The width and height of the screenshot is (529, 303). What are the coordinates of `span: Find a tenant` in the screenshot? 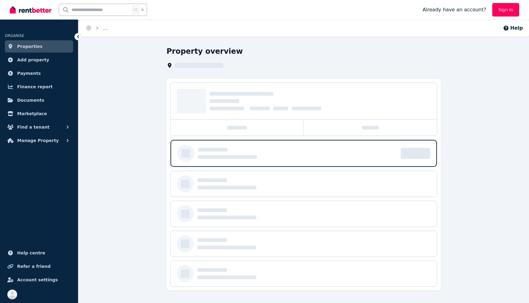 It's located at (33, 127).